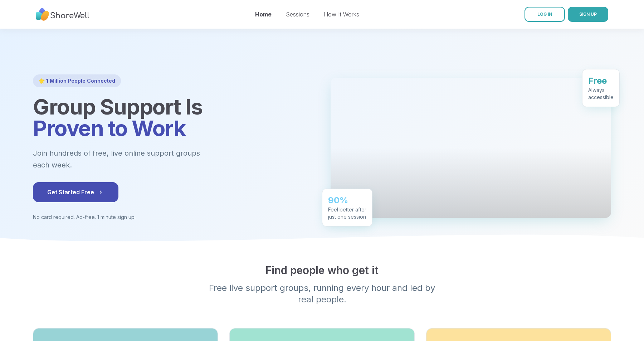  I want to click on p: No card required. Ad-free. 1 minute sign up., so click(173, 217).